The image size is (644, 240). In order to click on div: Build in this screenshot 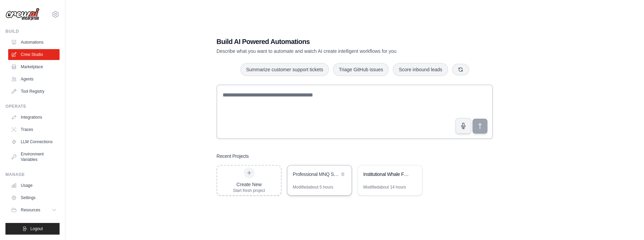, I will do `click(32, 31)`.